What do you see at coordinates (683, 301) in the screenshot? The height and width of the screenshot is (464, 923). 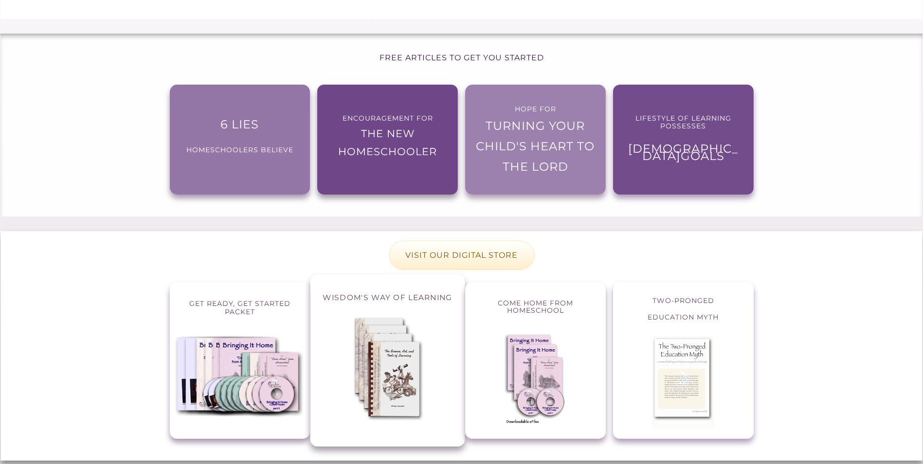 I see `span: Two-Pronged` at bounding box center [683, 301].